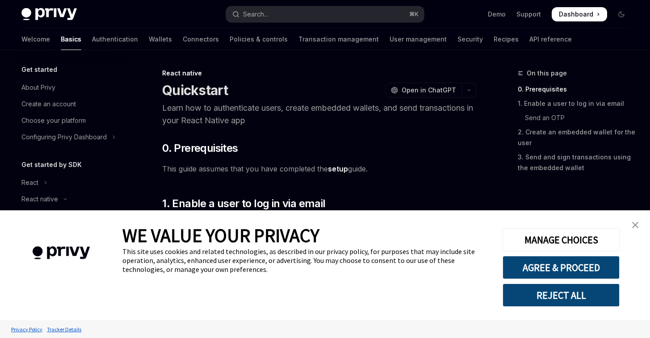  What do you see at coordinates (71, 216) in the screenshot?
I see `a: Installation` at bounding box center [71, 216].